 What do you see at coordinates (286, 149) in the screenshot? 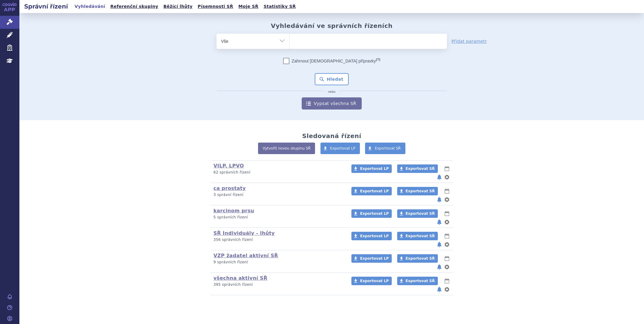
I see `a: Vytvořit novou skupinu SŘ` at bounding box center [286, 149].